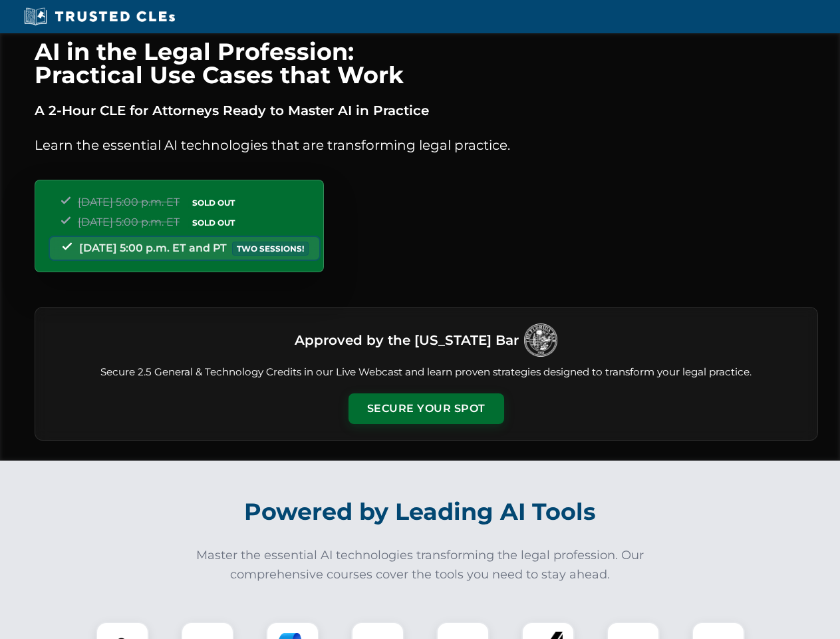 The image size is (840, 639). I want to click on h2: Powered by Leading AI Tools, so click(420, 512).